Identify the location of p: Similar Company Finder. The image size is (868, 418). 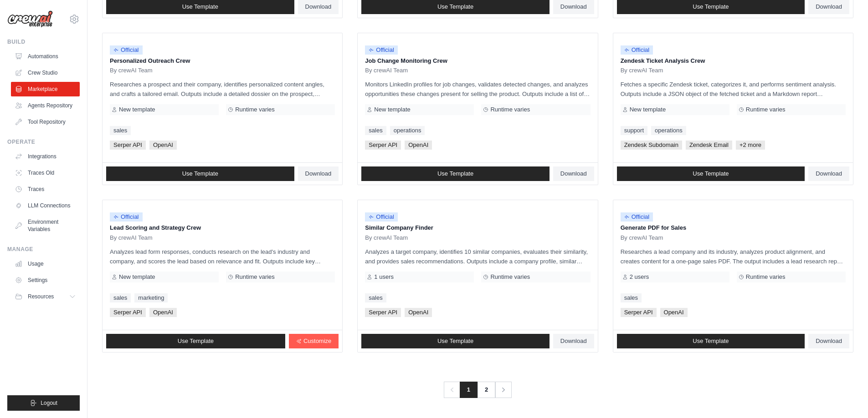
(477, 228).